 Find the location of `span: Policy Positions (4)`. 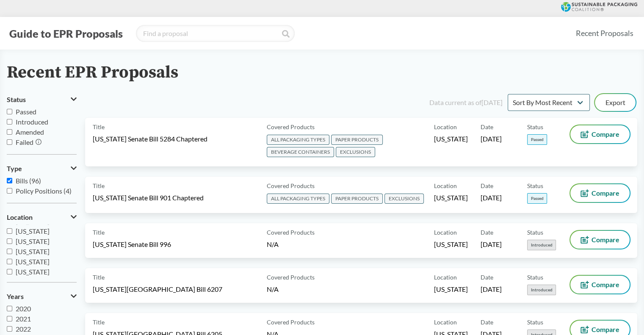

span: Policy Positions (4) is located at coordinates (43, 190).